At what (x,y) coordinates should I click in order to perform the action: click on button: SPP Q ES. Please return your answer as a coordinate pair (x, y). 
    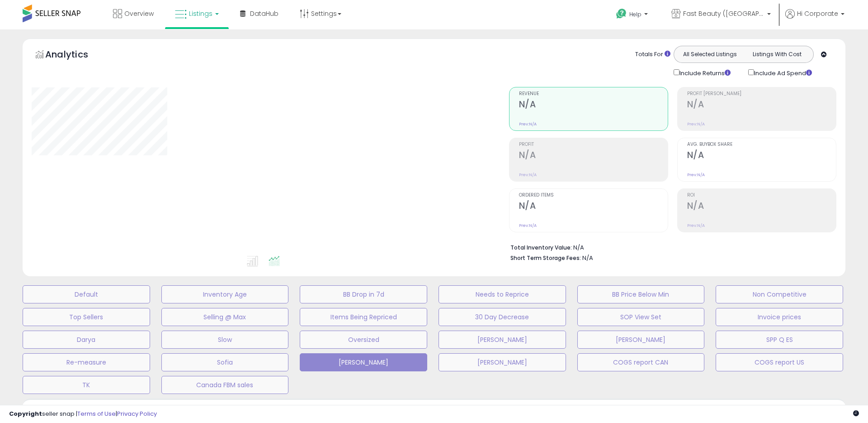
    Looking at the image, I should click on (779, 340).